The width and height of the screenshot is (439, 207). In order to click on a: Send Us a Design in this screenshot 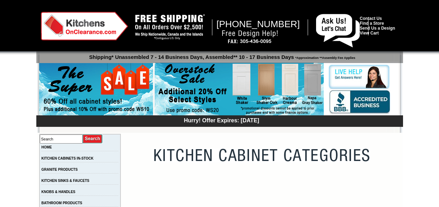, I will do `click(377, 28)`.